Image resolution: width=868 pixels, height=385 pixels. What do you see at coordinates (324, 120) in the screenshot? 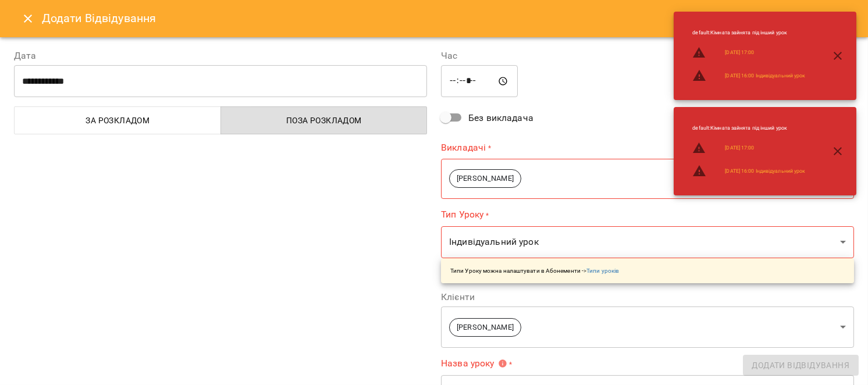
I see `span: Поза розкладом` at bounding box center [324, 120].